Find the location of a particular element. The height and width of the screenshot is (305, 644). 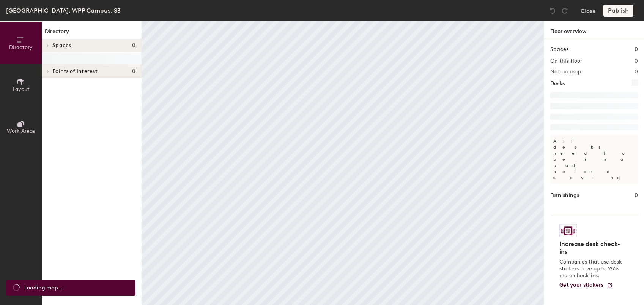

span: Work Areas is located at coordinates (21, 131).